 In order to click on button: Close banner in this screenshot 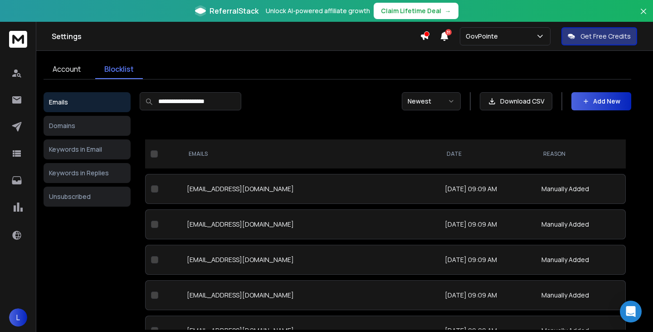, I will do `click(644, 16)`.